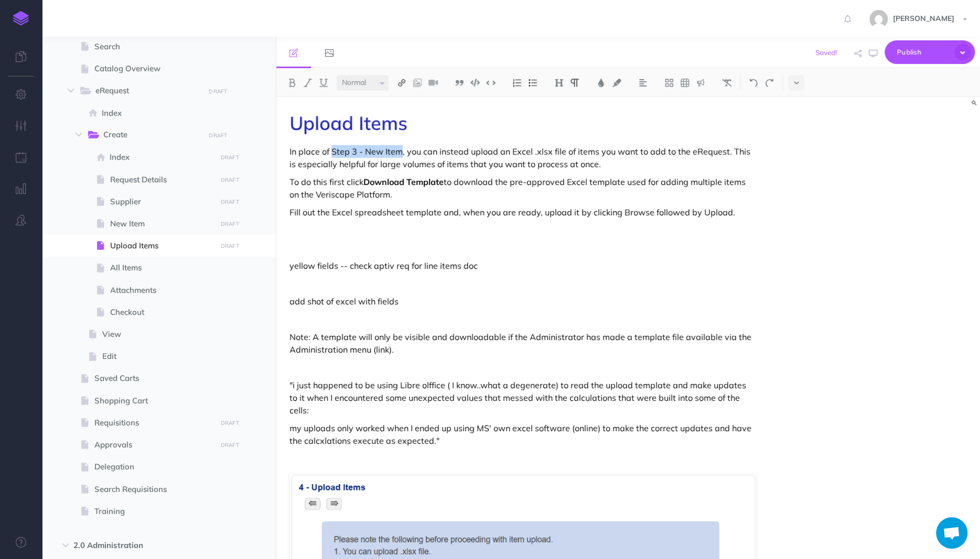 The image size is (980, 559). I want to click on span: Shopping Cart, so click(153, 401).